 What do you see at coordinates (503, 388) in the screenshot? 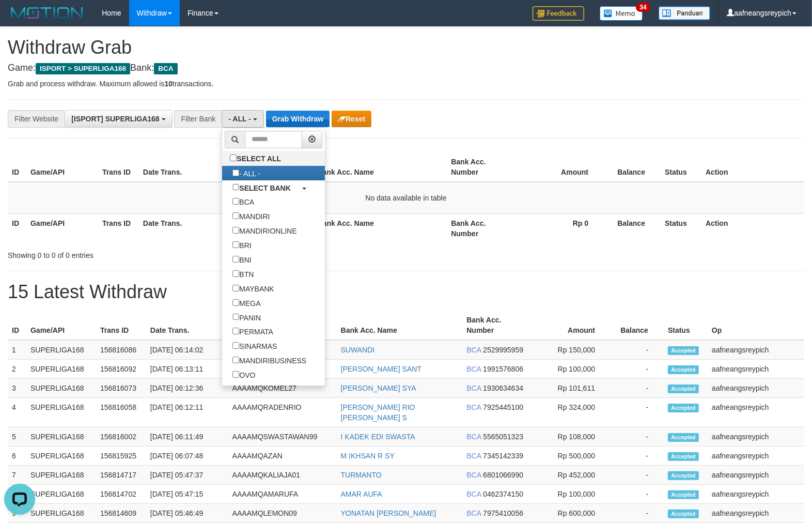
I see `span: Copy 1930634634 to clipboard` at bounding box center [503, 388].